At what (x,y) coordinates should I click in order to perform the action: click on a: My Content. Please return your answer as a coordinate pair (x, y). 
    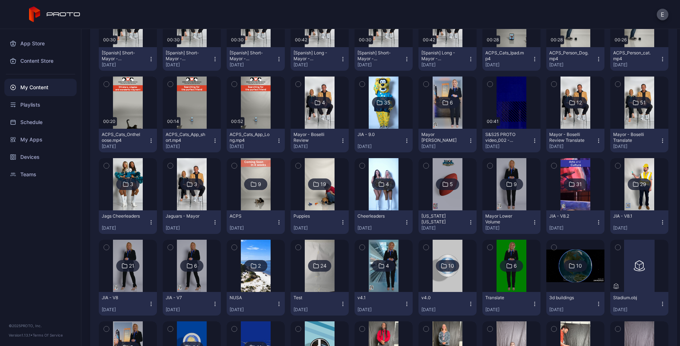
    Looking at the image, I should click on (40, 88).